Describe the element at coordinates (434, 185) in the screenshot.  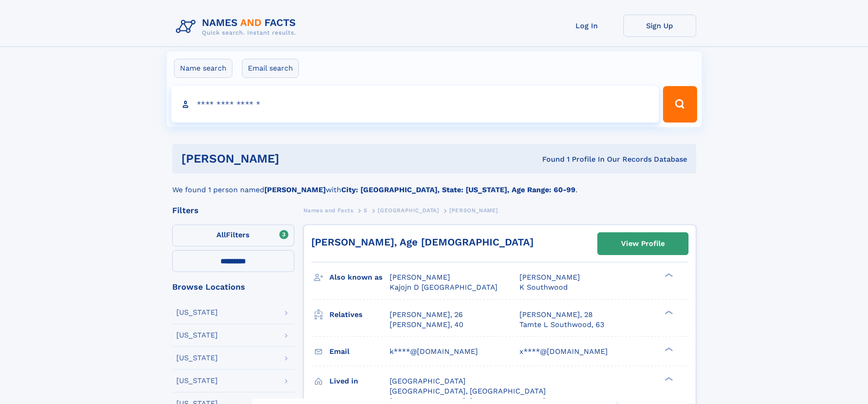
I see `div: We found 1 person named with .` at that location.